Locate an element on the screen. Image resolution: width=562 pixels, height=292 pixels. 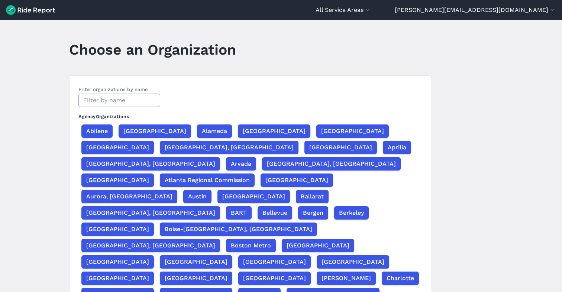
span: Boston Metro is located at coordinates (251, 246).